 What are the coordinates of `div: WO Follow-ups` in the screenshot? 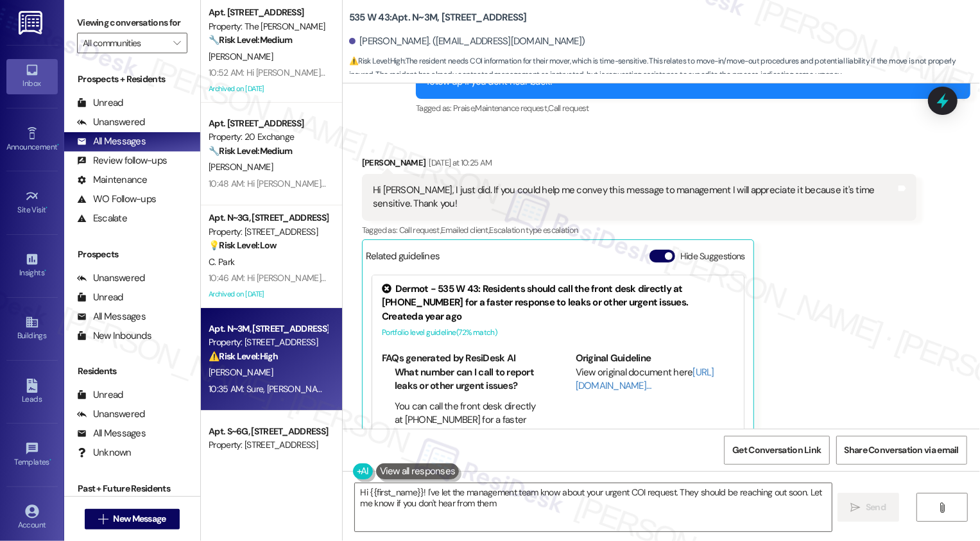 It's located at (116, 199).